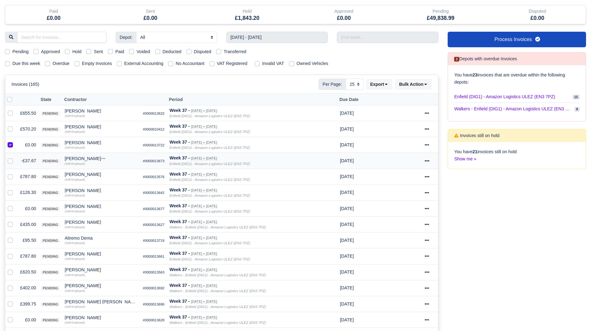 The width and height of the screenshot is (591, 331). Describe the element at coordinates (332, 84) in the screenshot. I see `span: Per Page:` at that location.